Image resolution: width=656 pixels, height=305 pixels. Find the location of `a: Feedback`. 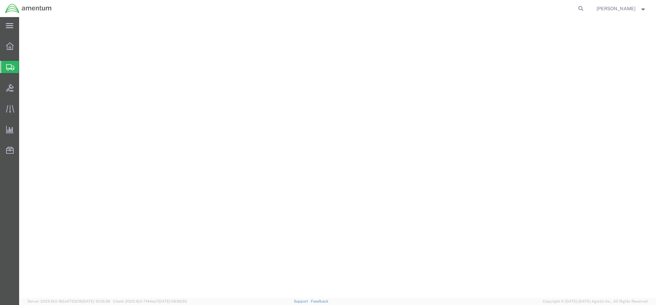

a: Feedback is located at coordinates (319, 301).